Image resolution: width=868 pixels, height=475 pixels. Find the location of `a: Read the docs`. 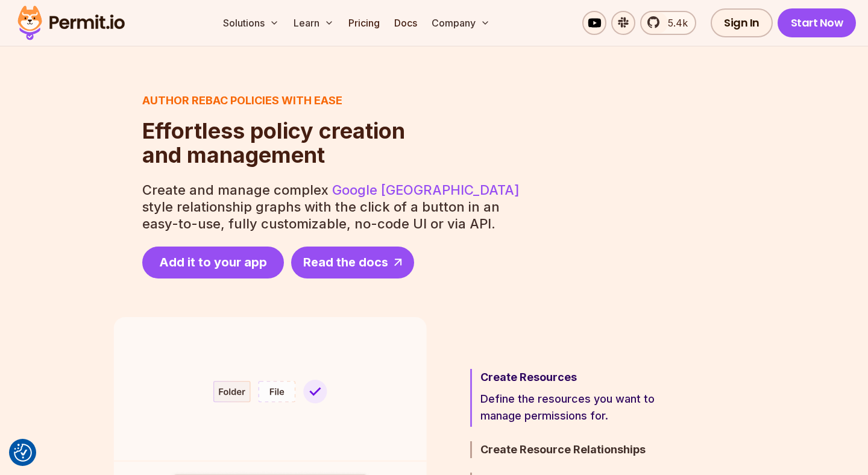

a: Read the docs is located at coordinates (353, 262).